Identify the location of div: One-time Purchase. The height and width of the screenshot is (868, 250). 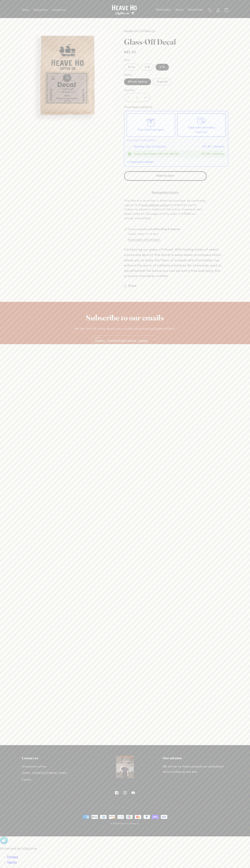
(151, 130).